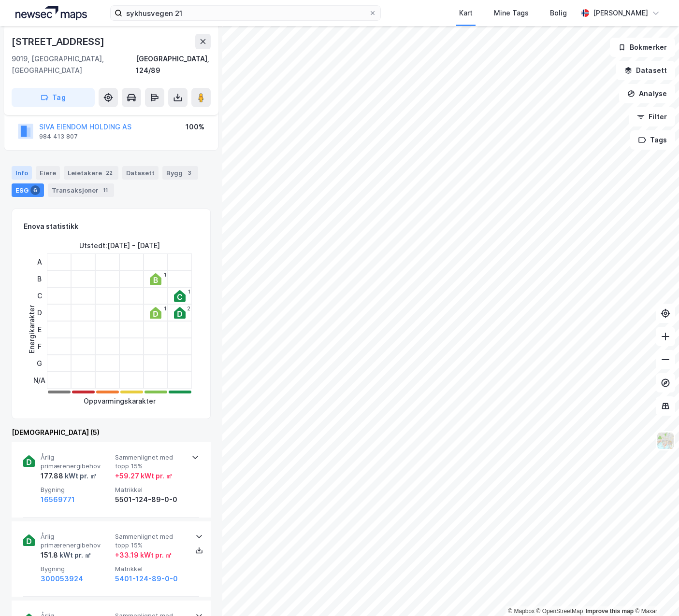 The image size is (679, 616). I want to click on button: Filter, so click(652, 117).